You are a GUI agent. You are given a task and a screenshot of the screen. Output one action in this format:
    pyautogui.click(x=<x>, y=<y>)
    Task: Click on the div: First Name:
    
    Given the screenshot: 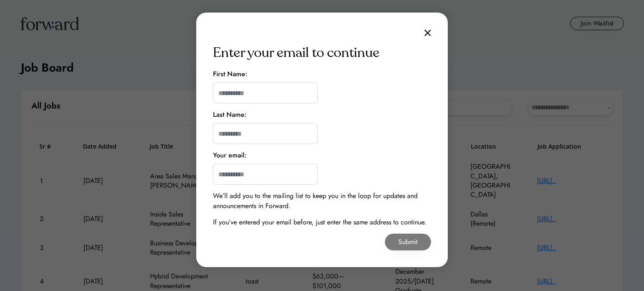 What is the action you would take?
    pyautogui.click(x=230, y=74)
    